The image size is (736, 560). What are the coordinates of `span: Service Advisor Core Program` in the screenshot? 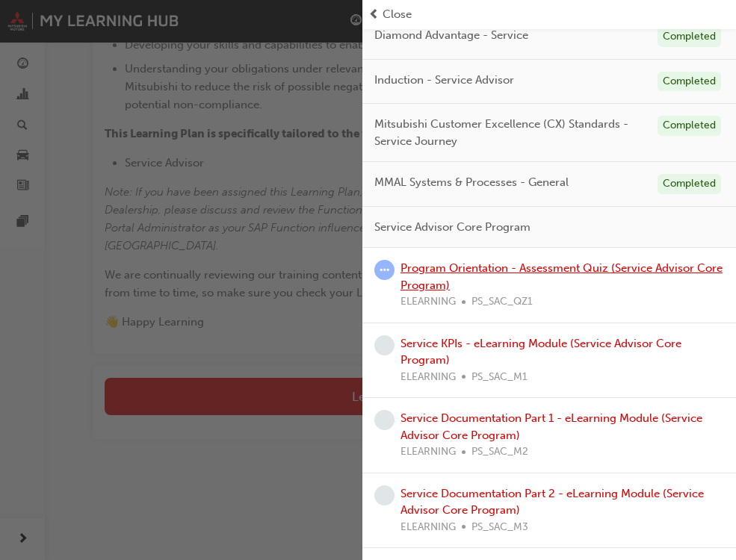 It's located at (452, 228).